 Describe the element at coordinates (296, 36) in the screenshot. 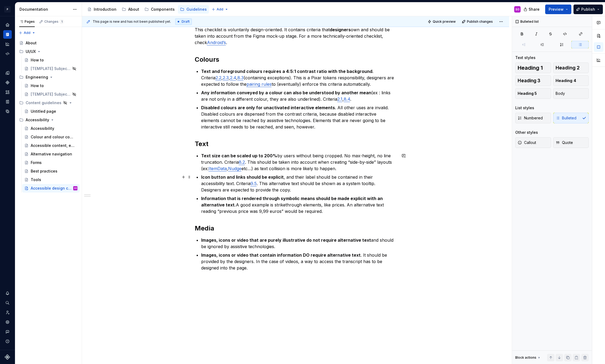

I see `p: This checklist is voluntarily design-oriented. It contains criteria that own and should be taken ...` at that location.